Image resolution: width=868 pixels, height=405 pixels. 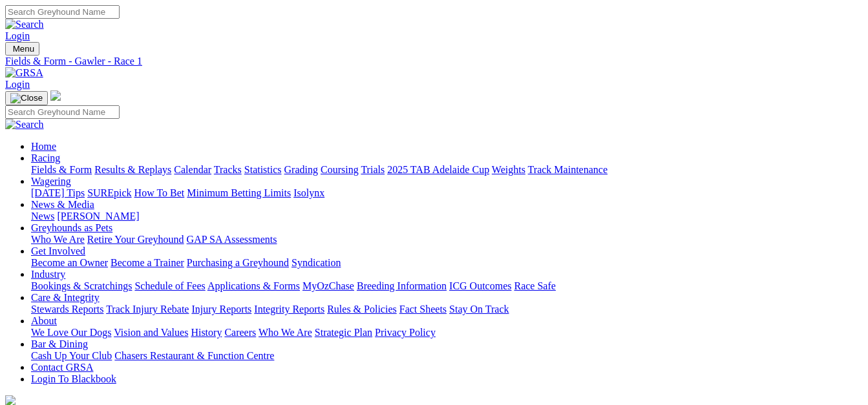 I want to click on a: History, so click(x=206, y=333).